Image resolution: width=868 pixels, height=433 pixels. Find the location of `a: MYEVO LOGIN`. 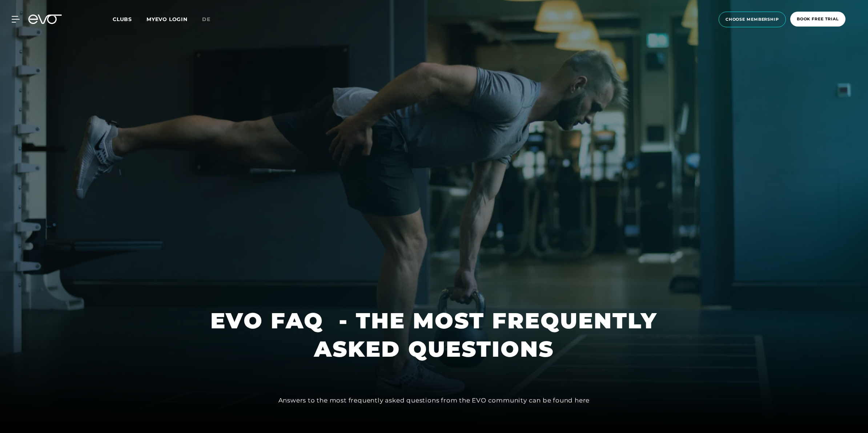

a: MYEVO LOGIN is located at coordinates (167, 20).